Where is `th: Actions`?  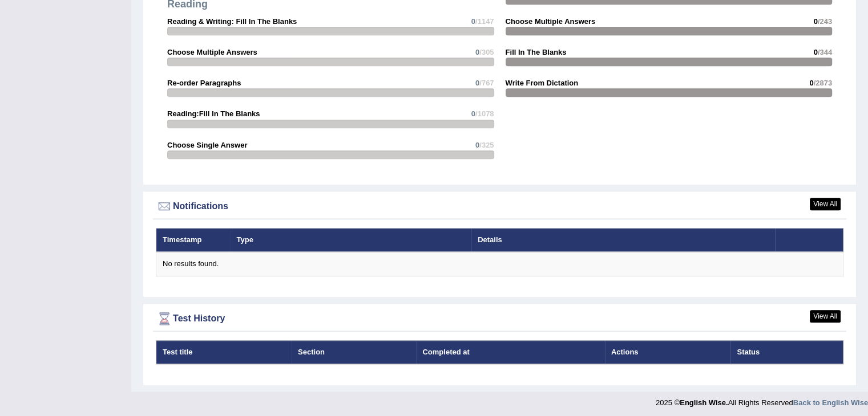
th: Actions is located at coordinates (667, 352).